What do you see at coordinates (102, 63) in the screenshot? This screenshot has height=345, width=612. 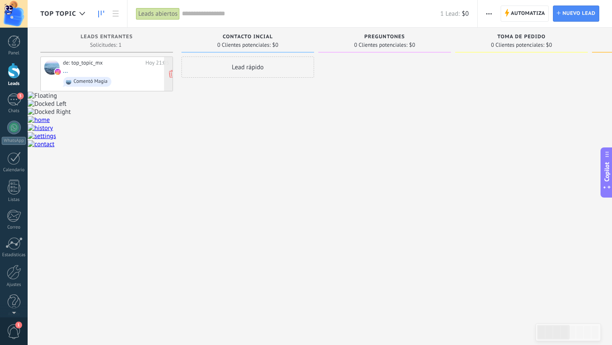 I see `div: de: top_topic_mx` at bounding box center [102, 63].